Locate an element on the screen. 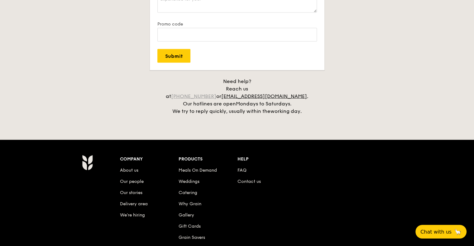 The height and width of the screenshot is (246, 474). a: Our stories is located at coordinates (131, 193).